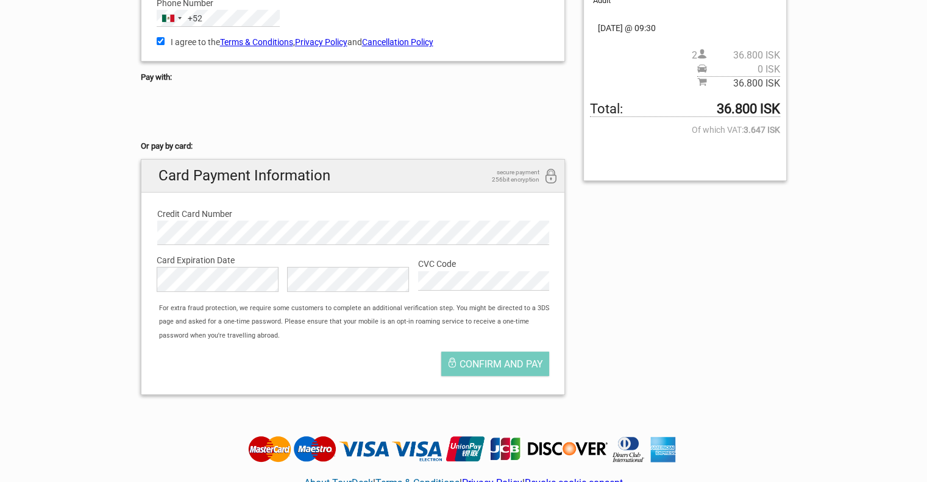 Image resolution: width=927 pixels, height=482 pixels. I want to click on strong: 3.647 ISK, so click(762, 130).